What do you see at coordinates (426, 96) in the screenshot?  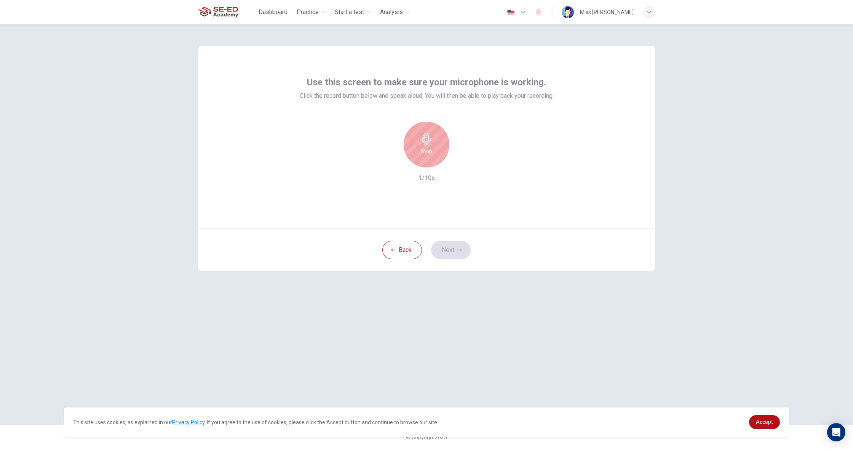 I see `span: Click the record button below and speak aloud. You will then be able to play back your recording.` at bounding box center [426, 96].